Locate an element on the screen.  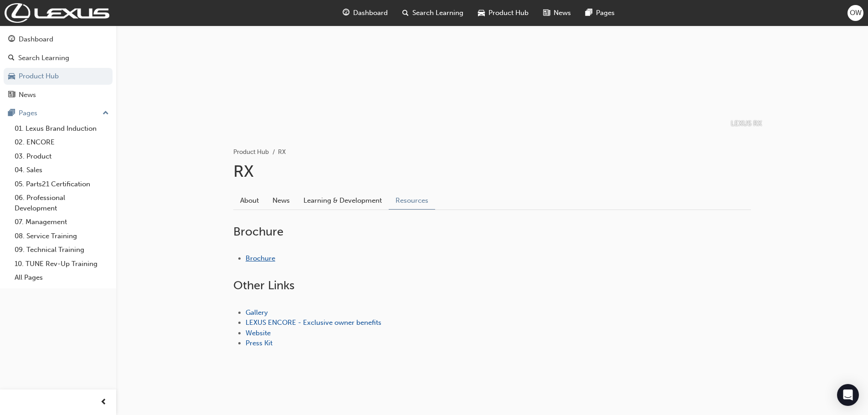
a: pages-iconPages is located at coordinates (600, 13).